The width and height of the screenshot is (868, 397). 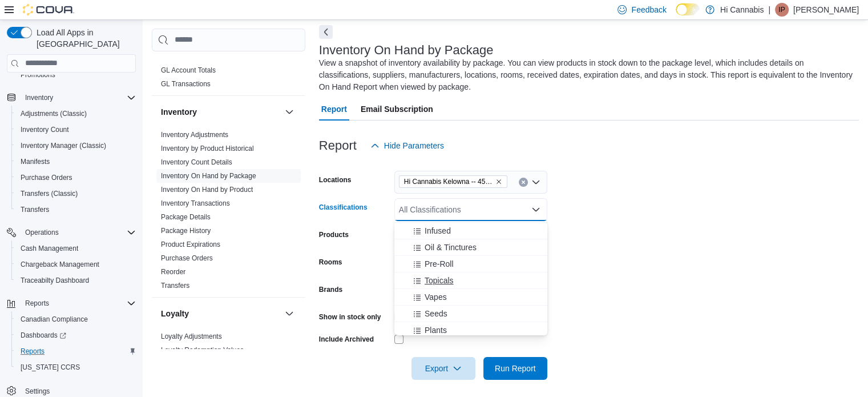 I want to click on a: GL Transactions, so click(x=185, y=84).